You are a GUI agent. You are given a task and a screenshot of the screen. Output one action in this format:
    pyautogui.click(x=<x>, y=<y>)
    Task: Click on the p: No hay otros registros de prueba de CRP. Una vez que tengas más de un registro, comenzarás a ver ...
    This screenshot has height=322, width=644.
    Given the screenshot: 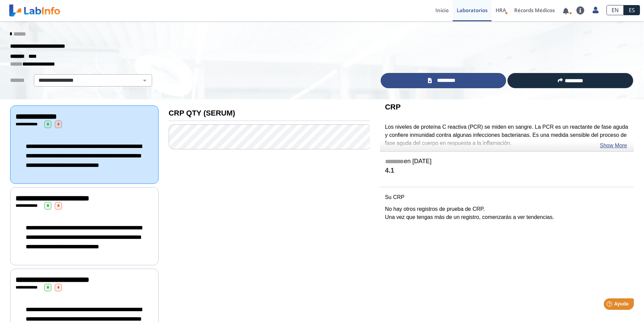 What is the action you would take?
    pyautogui.click(x=507, y=213)
    